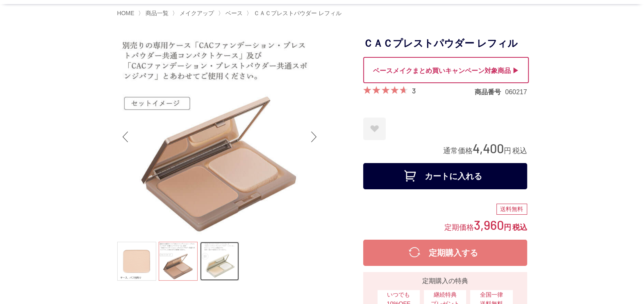  I want to click on h1: ＣＡＣプレストパウダー レフィル, so click(445, 43).